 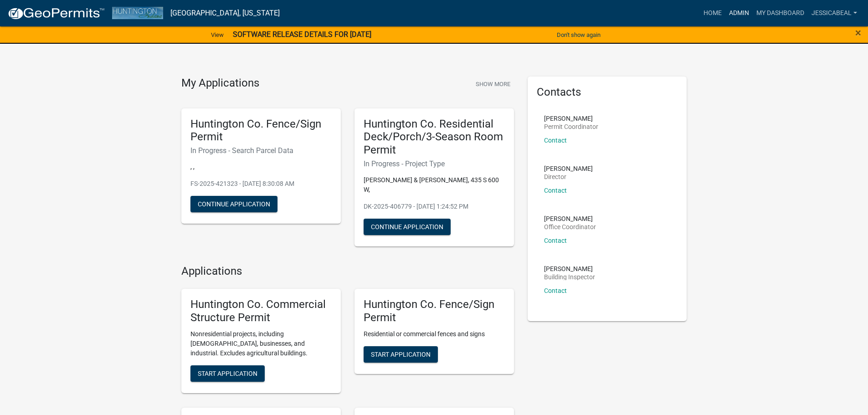 I want to click on p: Director, so click(x=568, y=177).